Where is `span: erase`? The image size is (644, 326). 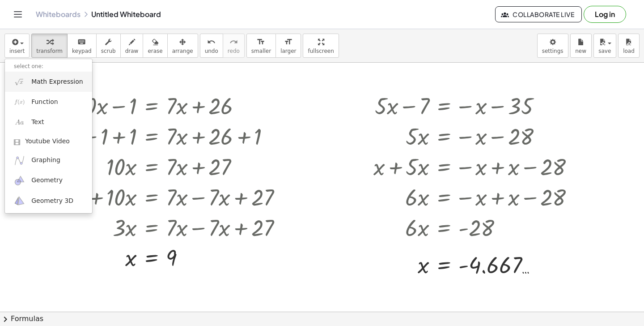 span: erase is located at coordinates (154, 51).